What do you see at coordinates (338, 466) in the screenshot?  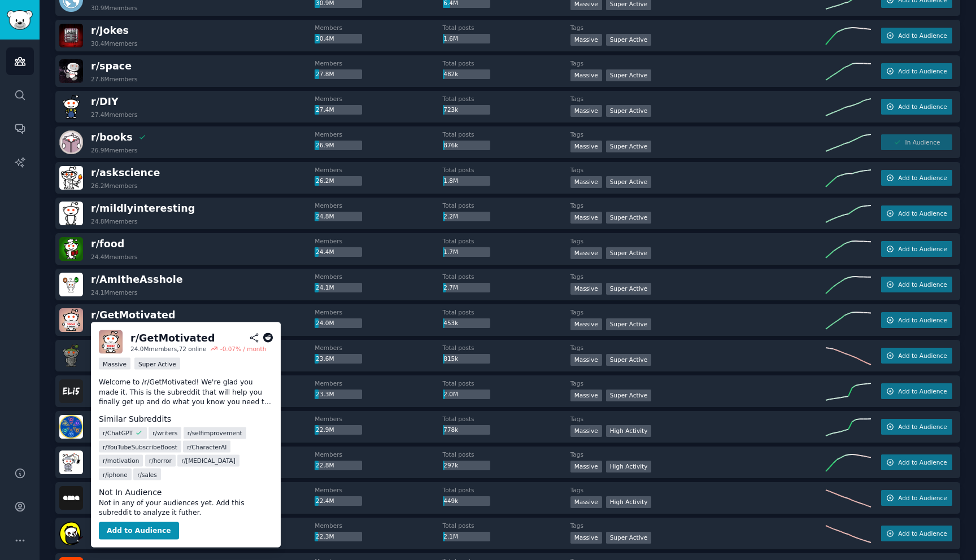 I see `div: 22.8M` at bounding box center [338, 466].